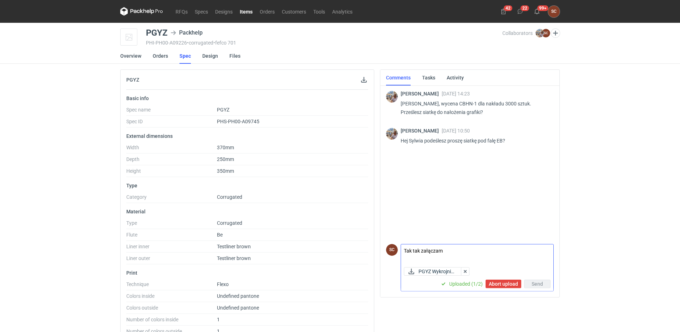 Image resolution: width=680 pixels, height=332 pixels. Describe the element at coordinates (223, 110) in the screenshot. I see `span: PGYZ` at that location.